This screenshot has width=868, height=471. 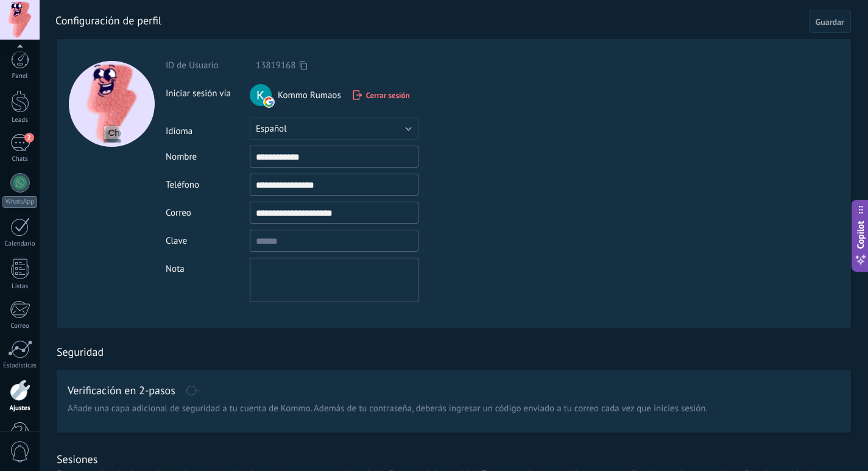 What do you see at coordinates (334, 129) in the screenshot?
I see `button: Español` at bounding box center [334, 129].